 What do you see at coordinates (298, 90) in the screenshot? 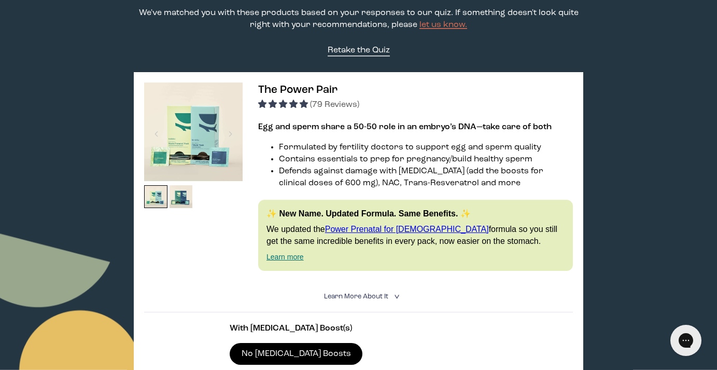
I see `span: The Power Pair` at bounding box center [298, 90].